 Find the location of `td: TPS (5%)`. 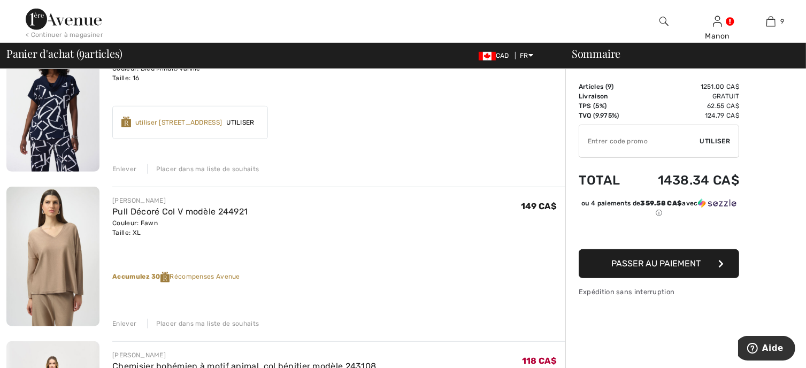

td: TPS (5%) is located at coordinates (606, 106).